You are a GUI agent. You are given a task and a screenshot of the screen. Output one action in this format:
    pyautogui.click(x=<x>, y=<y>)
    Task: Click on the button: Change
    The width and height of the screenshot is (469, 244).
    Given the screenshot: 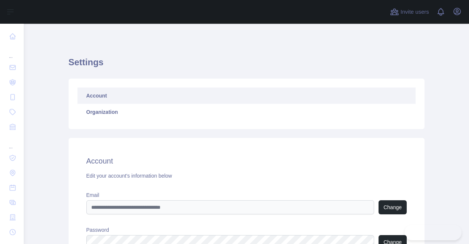 What is the action you would take?
    pyautogui.click(x=392, y=207)
    